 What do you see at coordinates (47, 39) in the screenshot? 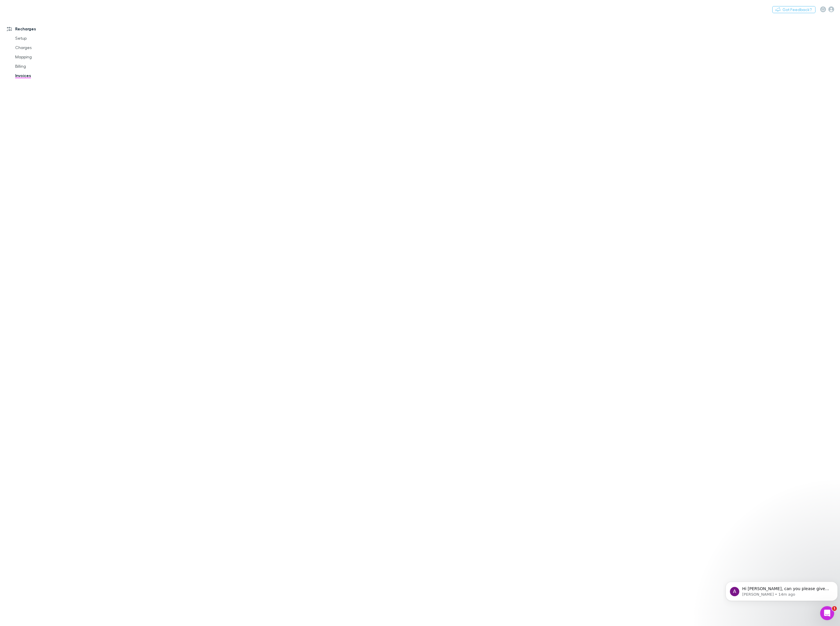
I see `a: Setup` at bounding box center [47, 39].